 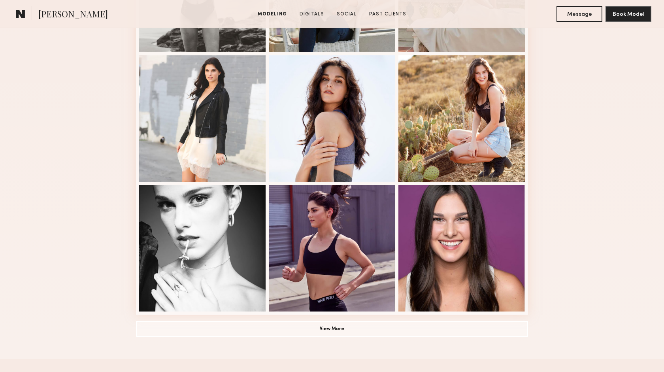 I want to click on button: Book Model, so click(x=628, y=14).